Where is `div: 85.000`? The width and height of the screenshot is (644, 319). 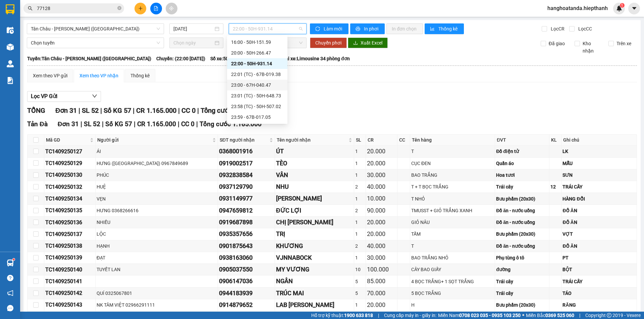
div: 85.000 is located at coordinates (381, 282).